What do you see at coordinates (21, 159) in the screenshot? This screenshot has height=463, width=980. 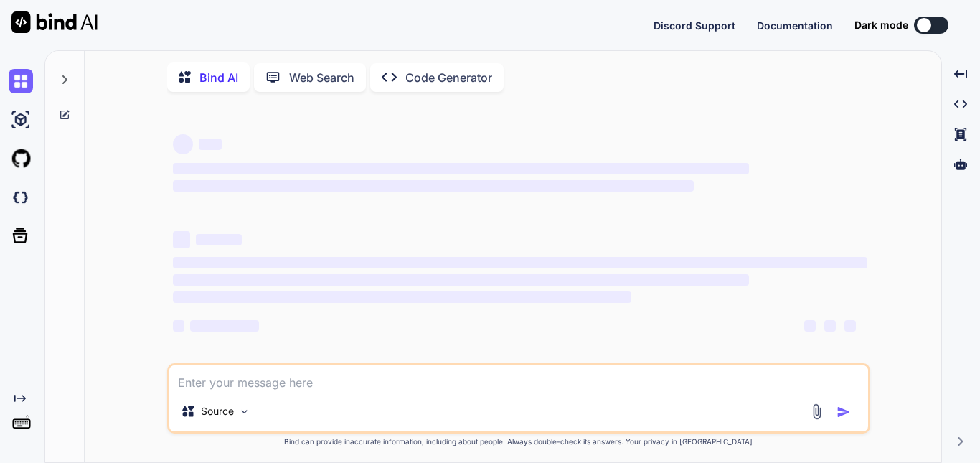 I see `img: githubLight` at bounding box center [21, 159].